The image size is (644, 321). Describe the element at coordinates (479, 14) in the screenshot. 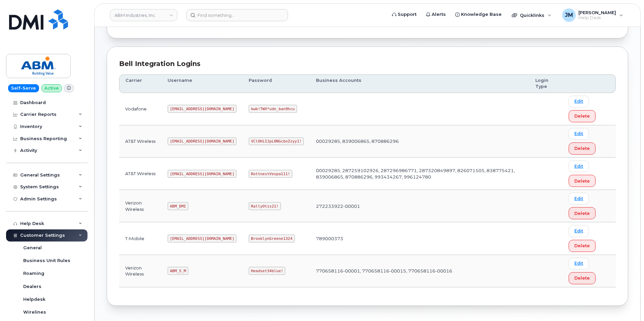

I see `a: Knowledge Base` at that location.